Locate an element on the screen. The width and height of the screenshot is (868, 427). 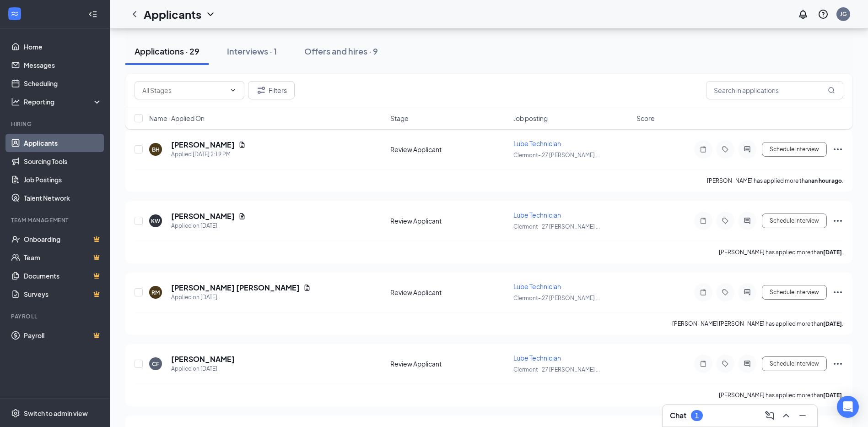
svg: Filter is located at coordinates (262, 90).